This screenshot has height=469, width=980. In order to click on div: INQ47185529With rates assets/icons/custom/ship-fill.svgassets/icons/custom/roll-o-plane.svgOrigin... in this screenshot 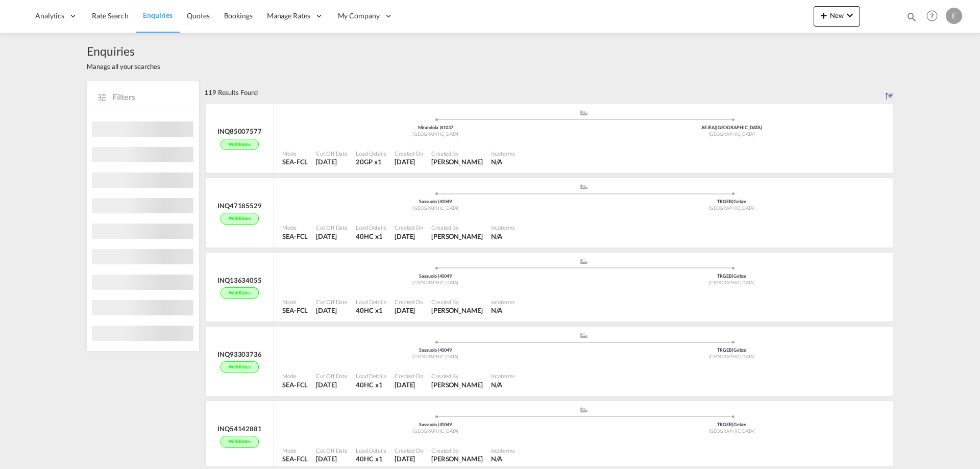, I will do `click(549, 215)`.